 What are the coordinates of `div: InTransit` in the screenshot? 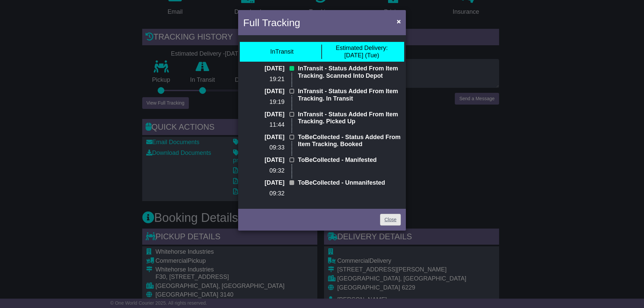 It's located at (282, 52).